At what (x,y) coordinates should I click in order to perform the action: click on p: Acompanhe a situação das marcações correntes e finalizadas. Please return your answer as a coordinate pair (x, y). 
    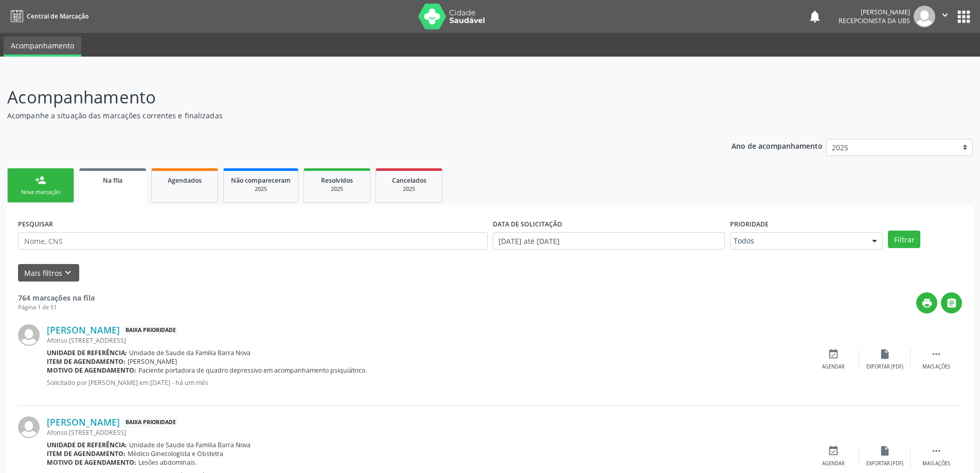
    Looking at the image, I should click on (345, 115).